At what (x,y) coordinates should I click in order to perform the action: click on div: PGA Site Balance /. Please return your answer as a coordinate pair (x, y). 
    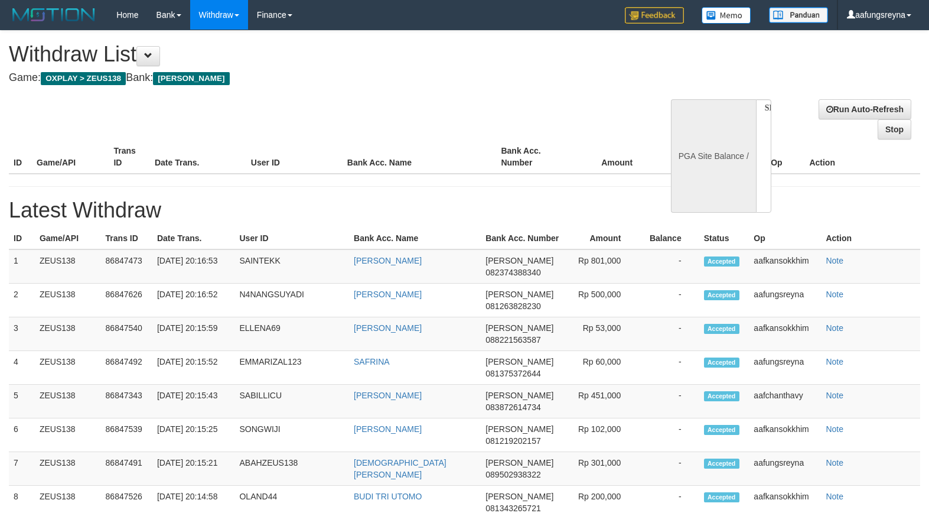
    Looking at the image, I should click on (713, 156).